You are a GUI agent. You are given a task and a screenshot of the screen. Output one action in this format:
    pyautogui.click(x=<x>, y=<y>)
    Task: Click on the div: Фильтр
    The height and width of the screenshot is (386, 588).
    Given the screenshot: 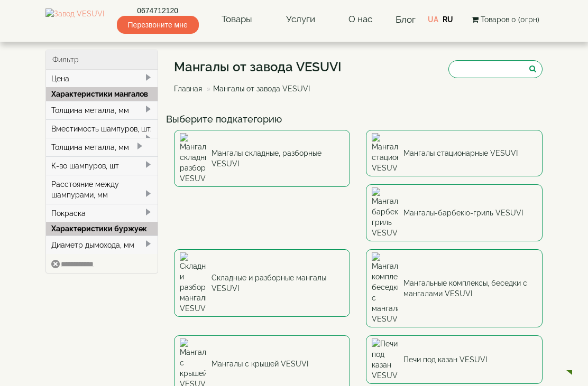 What is the action you would take?
    pyautogui.click(x=101, y=60)
    